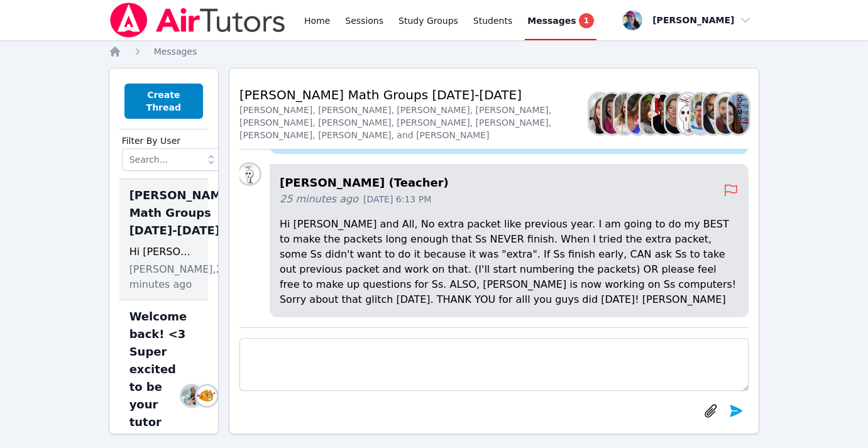 The image size is (868, 448). I want to click on button: Create Thread, so click(164, 101).